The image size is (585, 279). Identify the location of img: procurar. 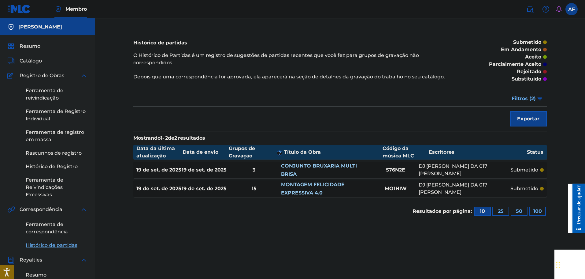
(530, 9).